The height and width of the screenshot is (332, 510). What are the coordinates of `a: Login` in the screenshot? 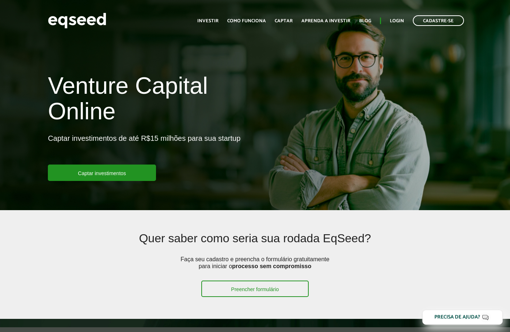 It's located at (397, 21).